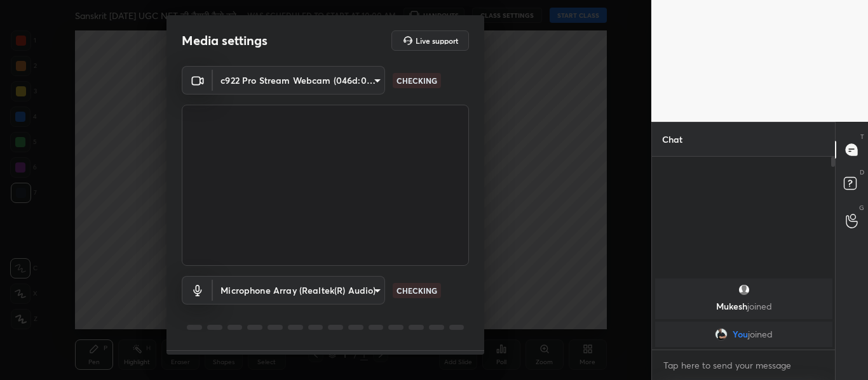 This screenshot has height=380, width=868. Describe the element at coordinates (862, 172) in the screenshot. I see `p: D` at that location.